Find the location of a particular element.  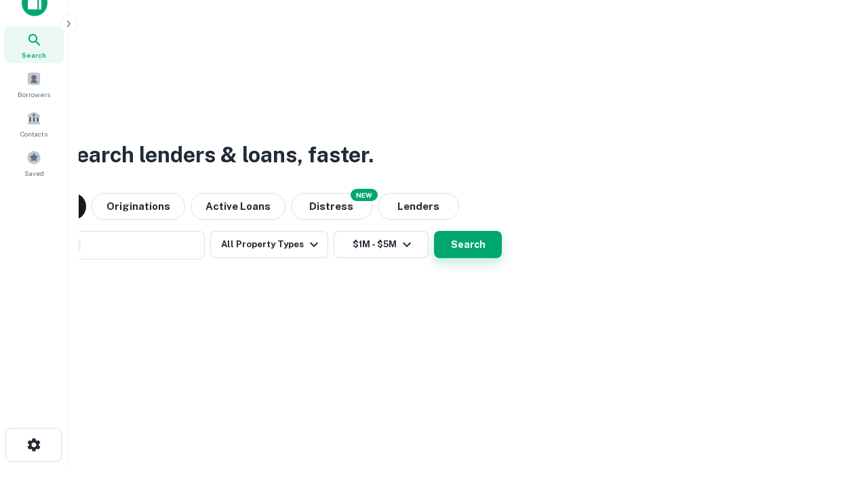

div: Chat Widget is located at coordinates (834, 413).